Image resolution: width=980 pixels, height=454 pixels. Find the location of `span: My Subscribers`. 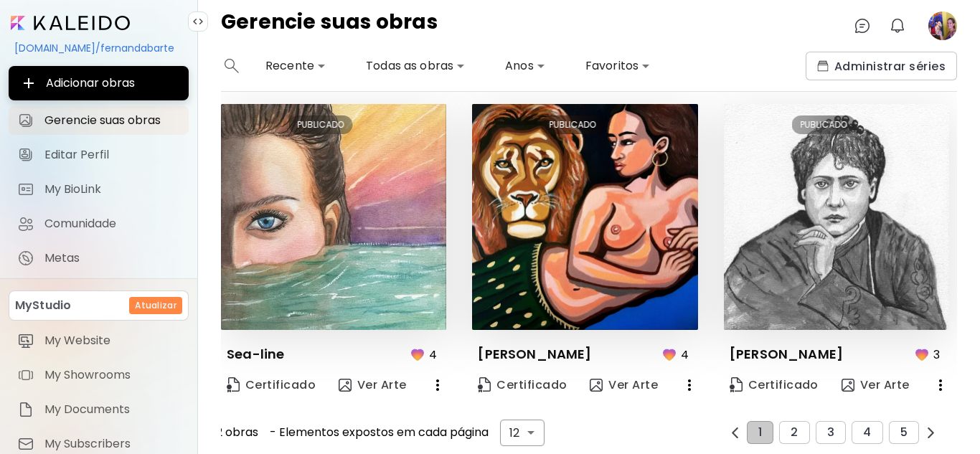

span: My Subscribers is located at coordinates (112, 444).